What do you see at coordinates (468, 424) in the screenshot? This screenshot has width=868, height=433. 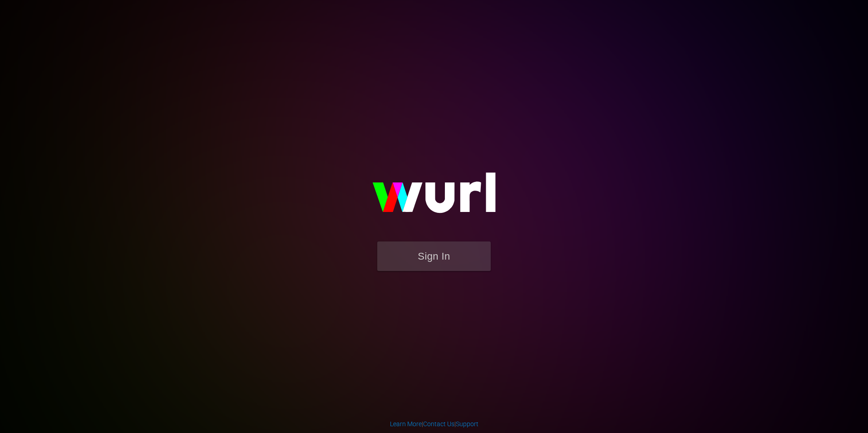 I see `a: Support` at bounding box center [468, 424].